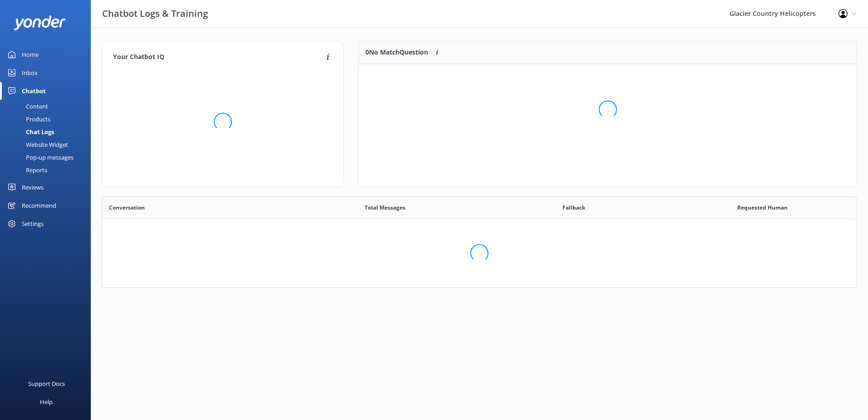 The height and width of the screenshot is (420, 868). I want to click on div: Chat Logs, so click(30, 132).